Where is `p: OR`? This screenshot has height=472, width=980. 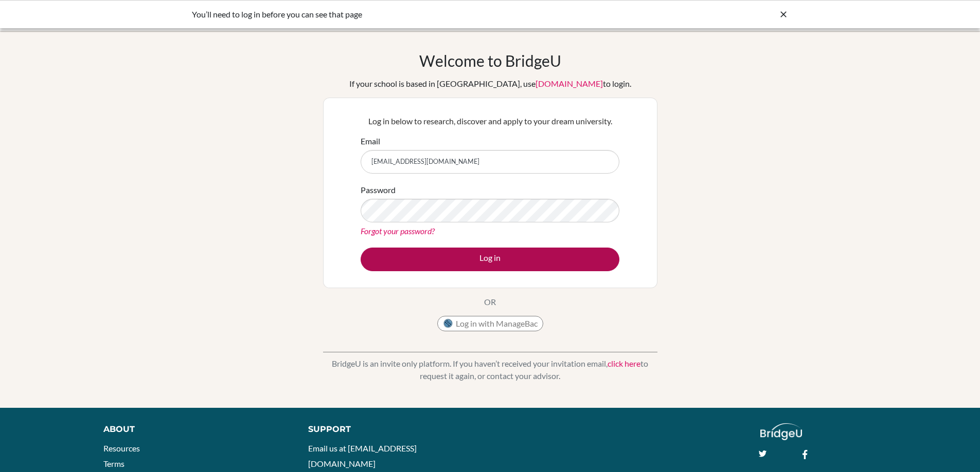 p: OR is located at coordinates (490, 302).